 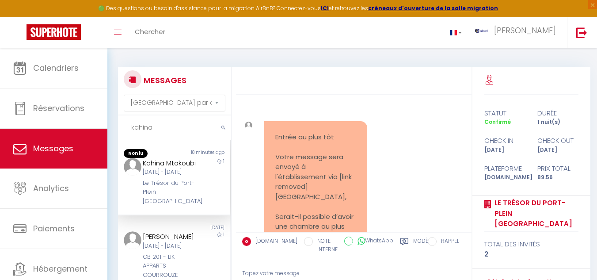 What do you see at coordinates (60, 268) in the screenshot?
I see `span: Hébergement` at bounding box center [60, 268].